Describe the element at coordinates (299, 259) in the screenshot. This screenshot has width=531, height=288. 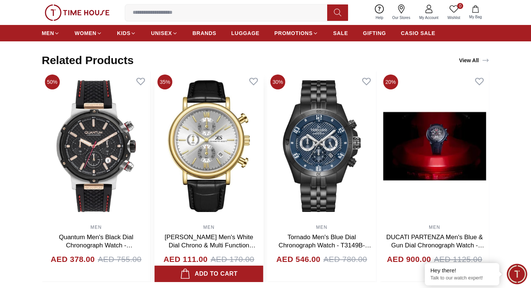
I see `h4: AED 546.00` at that location.